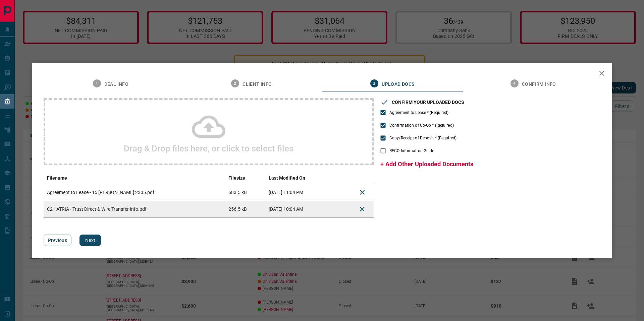 The height and width of the screenshot is (321, 644). I want to click on span: Agreement to Lease * (Required), so click(419, 113).